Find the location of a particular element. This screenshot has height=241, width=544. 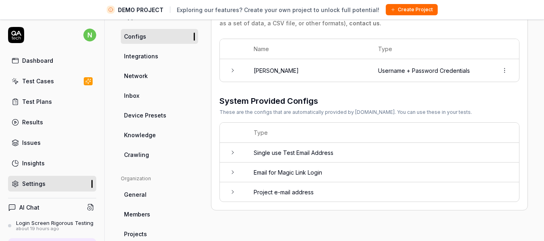

div: Login Screen Rigorous Testing is located at coordinates (55, 223).